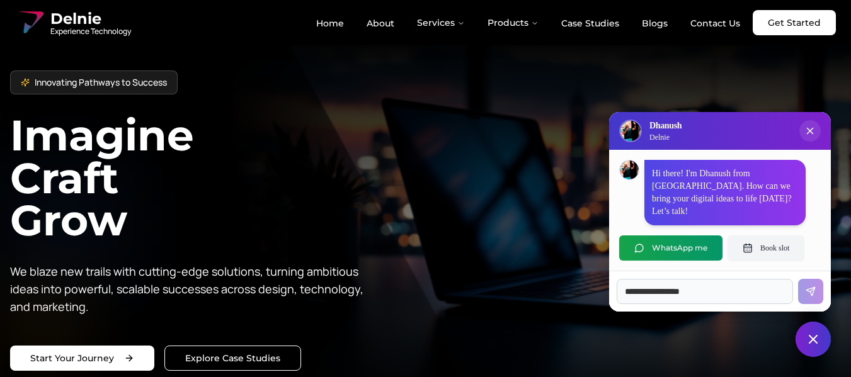 The image size is (851, 377). Describe the element at coordinates (73, 23) in the screenshot. I see `a: Delnie Logo Full` at that location.